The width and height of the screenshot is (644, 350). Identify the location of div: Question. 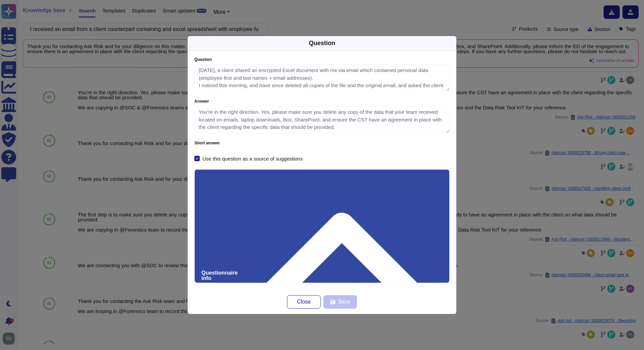
(322, 43).